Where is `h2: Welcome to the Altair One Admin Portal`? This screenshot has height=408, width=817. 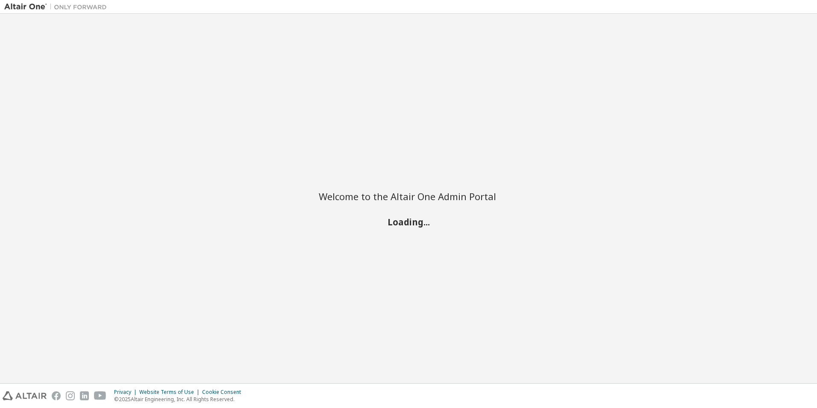
h2: Welcome to the Altair One Admin Portal is located at coordinates (408, 196).